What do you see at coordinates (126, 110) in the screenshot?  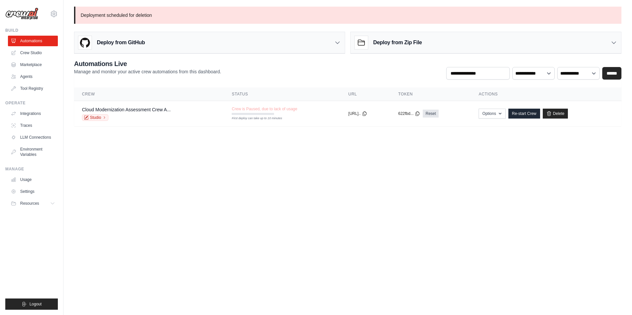 I see `a: Cloud Modernization Assessment Crew A...` at bounding box center [126, 110].